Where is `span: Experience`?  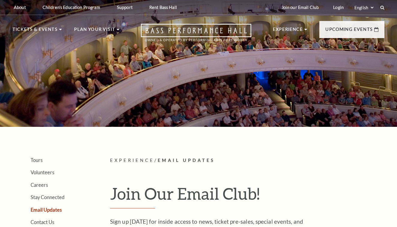
span: Experience is located at coordinates (132, 160).